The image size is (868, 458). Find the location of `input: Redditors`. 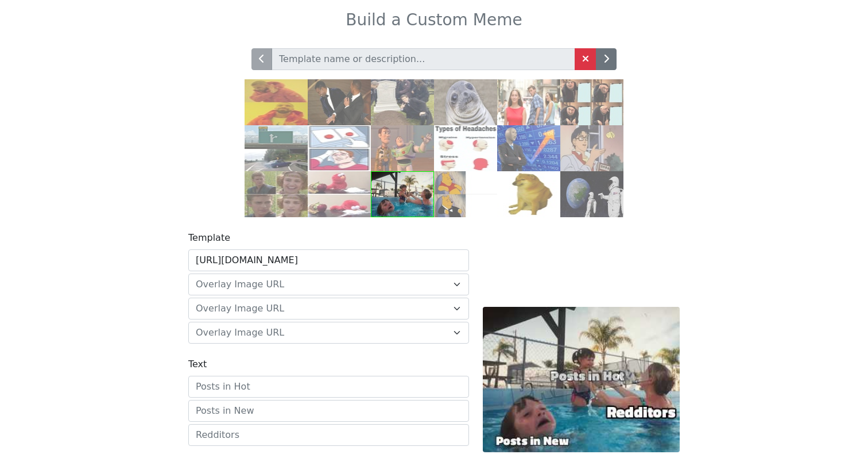

input: Redditors is located at coordinates (328, 435).